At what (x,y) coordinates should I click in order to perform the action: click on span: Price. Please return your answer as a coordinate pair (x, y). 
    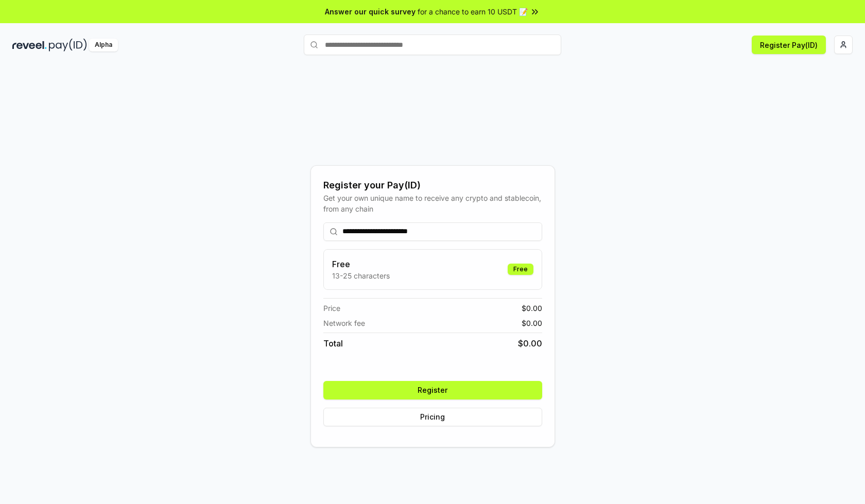
    Looking at the image, I should click on (332, 308).